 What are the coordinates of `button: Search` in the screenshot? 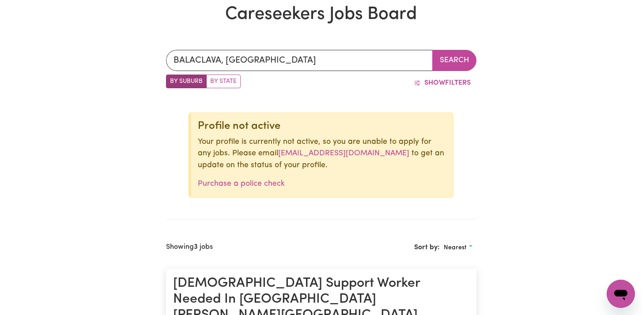 It's located at (454, 60).